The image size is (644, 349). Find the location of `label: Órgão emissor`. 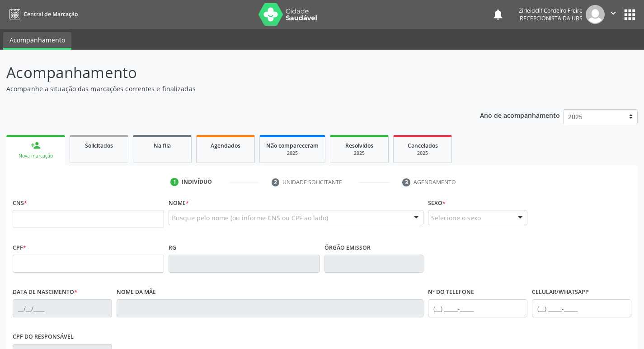

label: Órgão emissor is located at coordinates (347, 248).